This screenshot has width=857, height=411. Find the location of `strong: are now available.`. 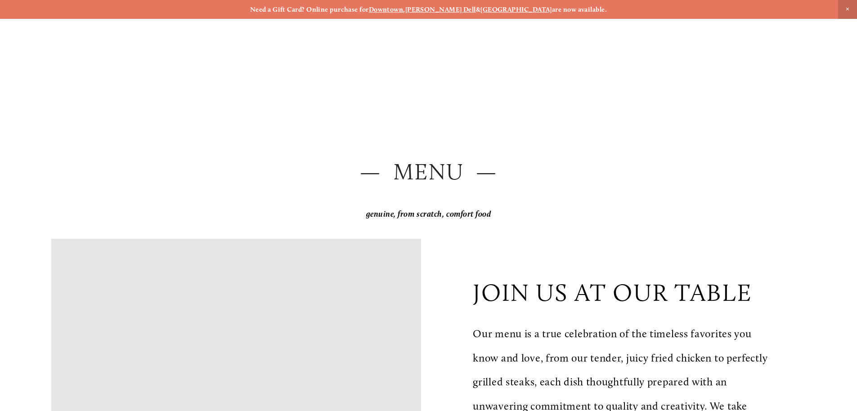

strong: are now available. is located at coordinates (579, 9).